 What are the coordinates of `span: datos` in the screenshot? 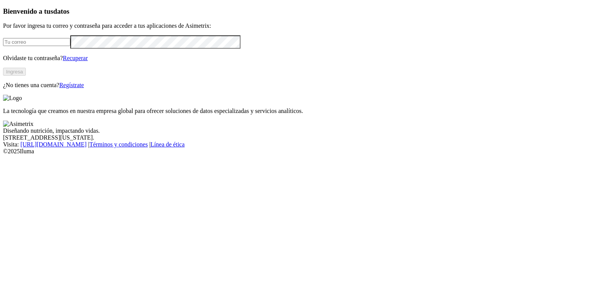 It's located at (61, 11).